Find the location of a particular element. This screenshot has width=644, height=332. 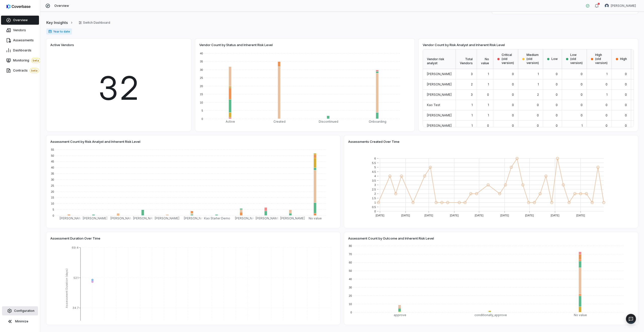

tspan: 69.4 is located at coordinates (75, 247).